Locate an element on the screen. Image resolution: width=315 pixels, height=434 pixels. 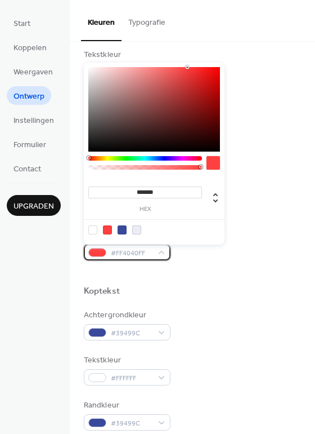
a: Ontwerp is located at coordinates (29, 95).